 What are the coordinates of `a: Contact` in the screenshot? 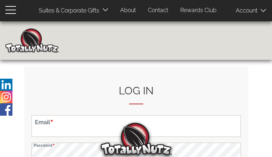 It's located at (158, 10).